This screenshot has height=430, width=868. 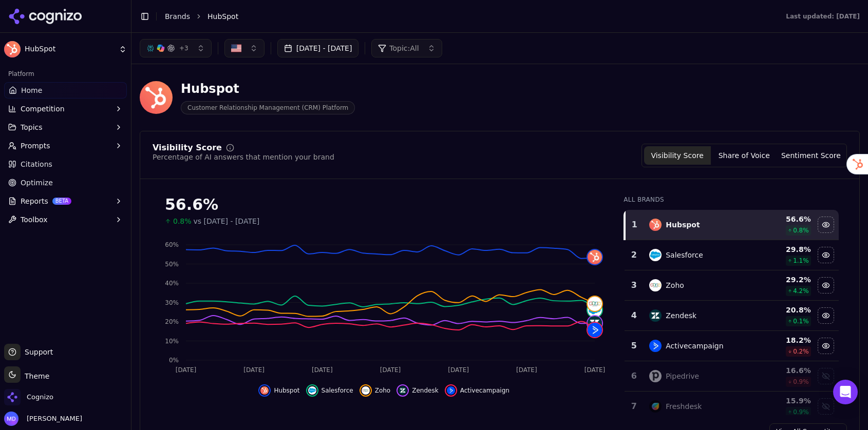 What do you see at coordinates (31, 127) in the screenshot?
I see `span: Topics` at bounding box center [31, 127].